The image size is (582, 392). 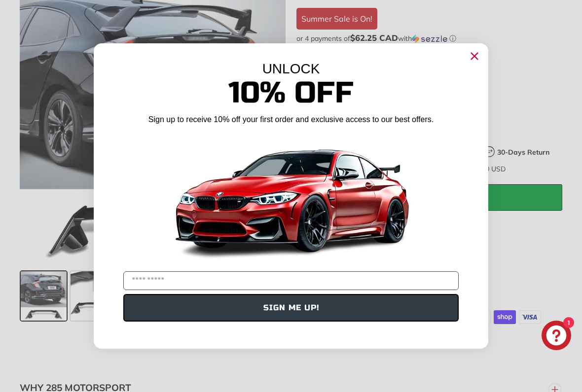 I want to click on span: UNLOCK, so click(x=291, y=69).